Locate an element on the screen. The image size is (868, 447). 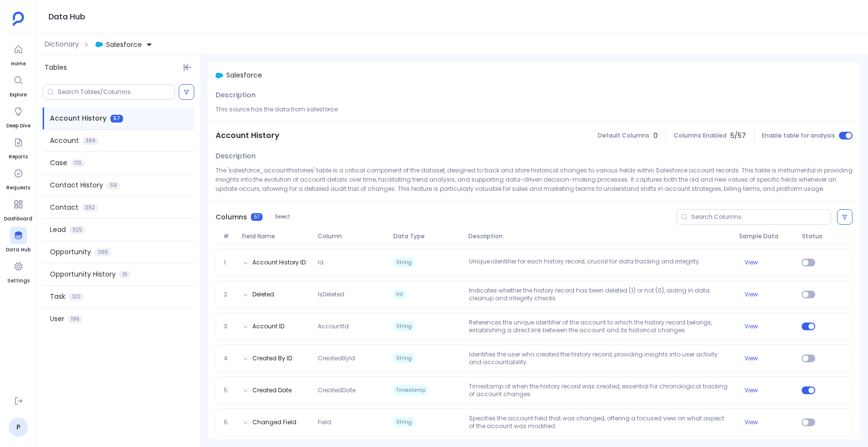
p: Identifies the user who created the history record, providing insights into user activity and acc... is located at coordinates (600, 358).